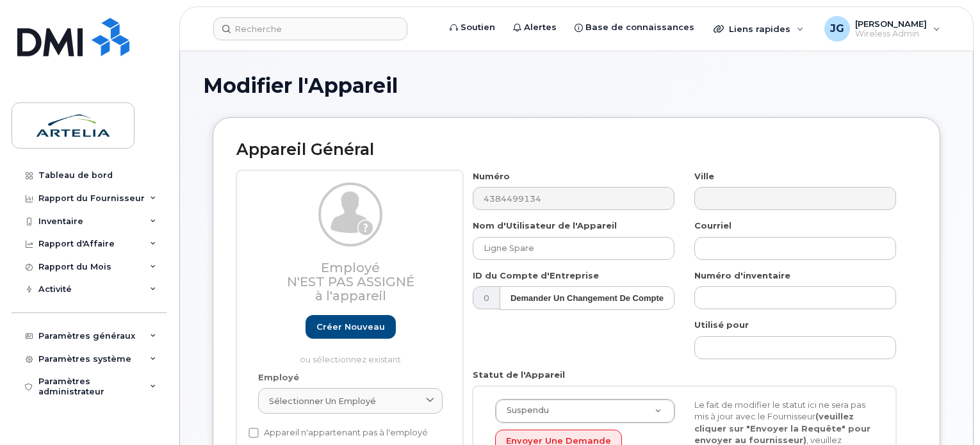 The height and width of the screenshot is (445, 980). What do you see at coordinates (742, 275) in the screenshot?
I see `label: Numéro d'inventaire` at bounding box center [742, 275].